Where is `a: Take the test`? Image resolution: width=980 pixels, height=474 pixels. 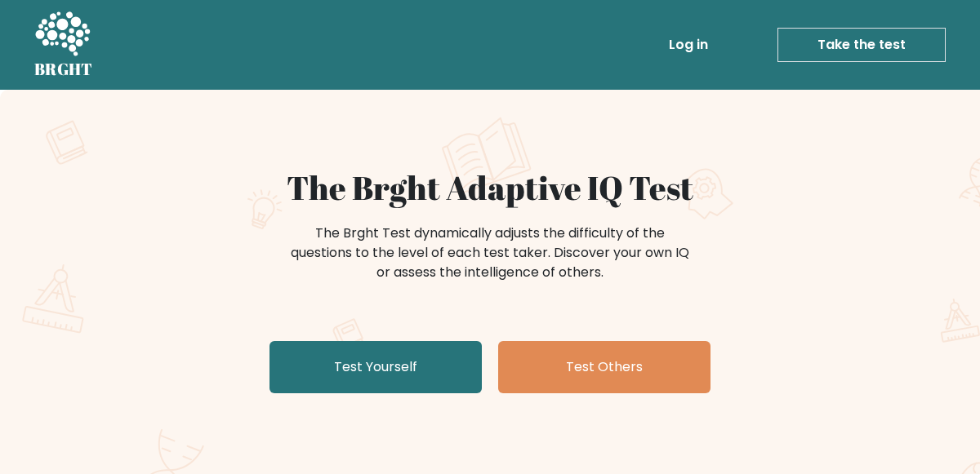
a: Take the test is located at coordinates (862, 45).